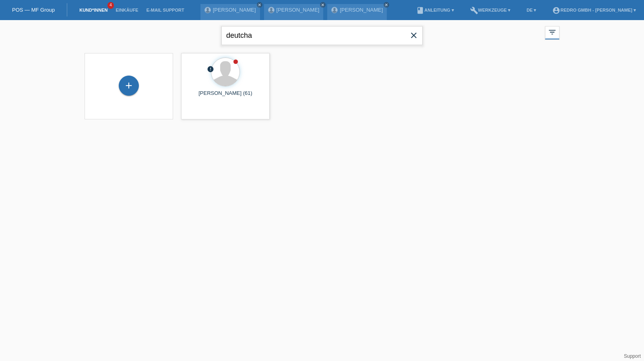  Describe the element at coordinates (211, 70) in the screenshot. I see `div: Unbestätigt, in Bearbeitung` at that location.